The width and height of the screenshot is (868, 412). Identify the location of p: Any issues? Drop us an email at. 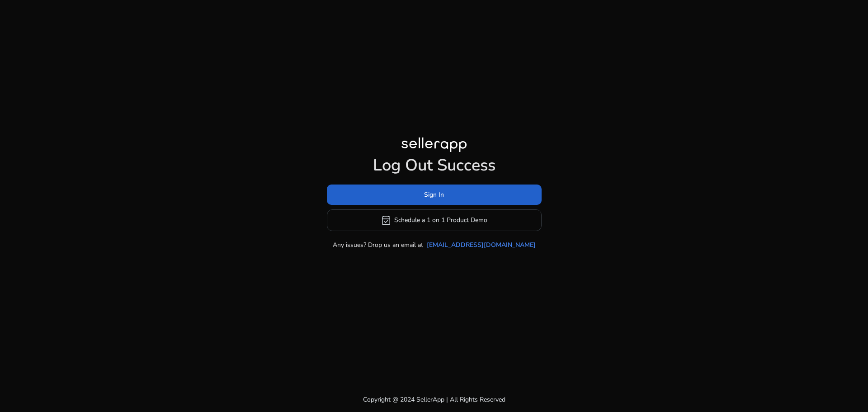
(378, 245).